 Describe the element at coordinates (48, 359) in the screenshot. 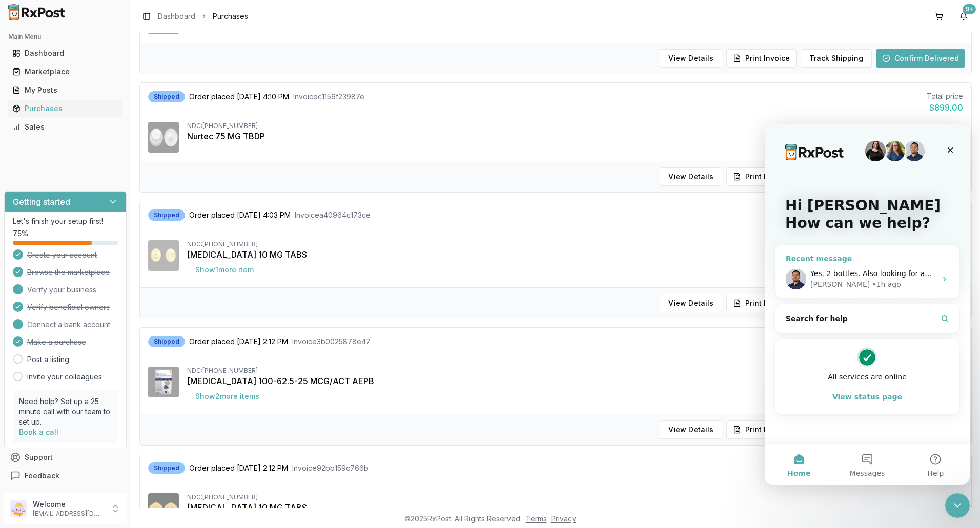

I see `a: Post a listing` at that location.